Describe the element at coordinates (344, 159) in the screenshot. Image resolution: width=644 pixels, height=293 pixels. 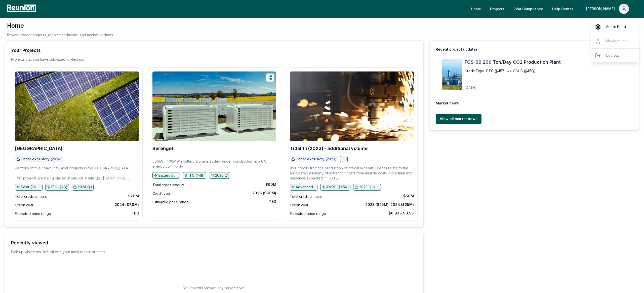
I see `button: 1` at that location.